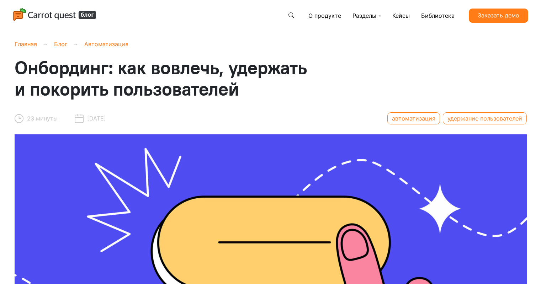  What do you see at coordinates (106, 44) in the screenshot?
I see `a: Автоматизация` at bounding box center [106, 44].